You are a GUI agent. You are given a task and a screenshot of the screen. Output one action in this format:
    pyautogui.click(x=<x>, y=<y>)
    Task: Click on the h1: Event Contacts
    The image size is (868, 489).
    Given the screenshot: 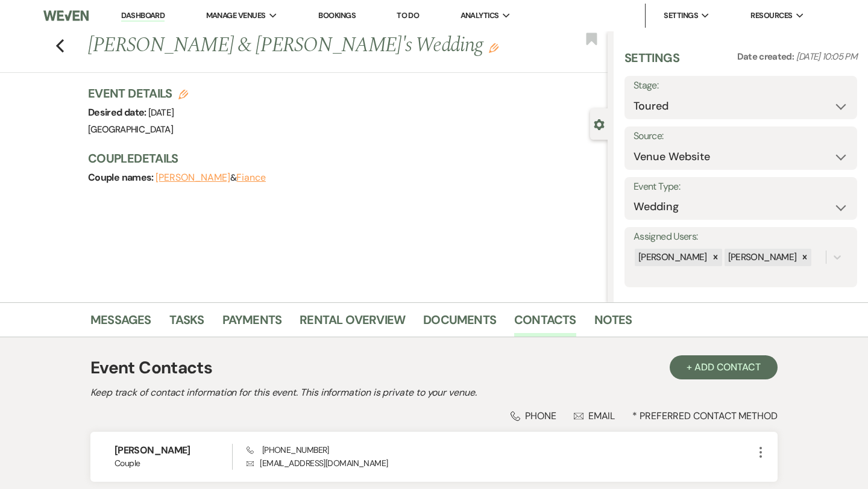 What is the action you would take?
    pyautogui.click(x=151, y=368)
    